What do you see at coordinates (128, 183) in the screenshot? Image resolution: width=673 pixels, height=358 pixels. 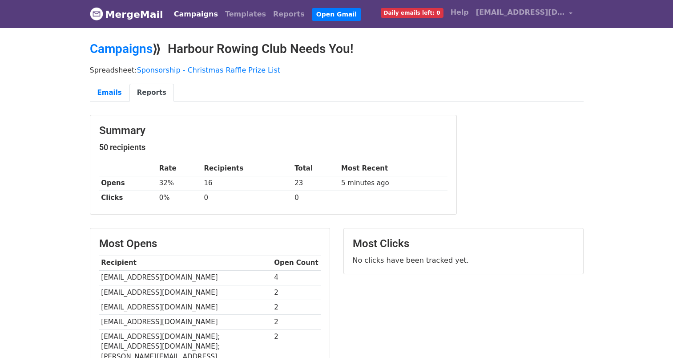 I see `th: Opens` at bounding box center [128, 183].